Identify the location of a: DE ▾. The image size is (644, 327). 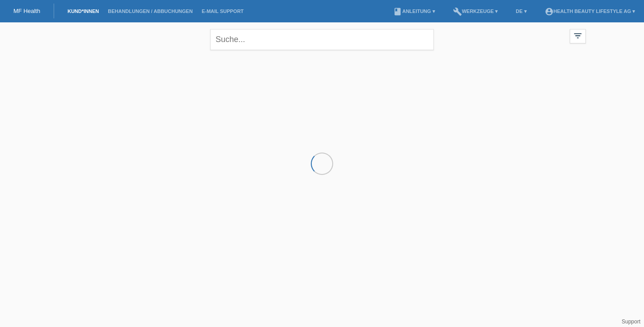
(521, 11).